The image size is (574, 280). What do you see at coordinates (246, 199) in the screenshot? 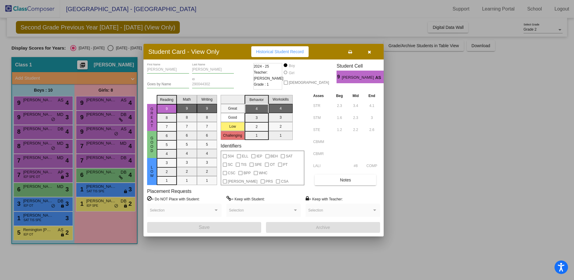
I see `label: = Keep with Student:` at bounding box center [246, 199].